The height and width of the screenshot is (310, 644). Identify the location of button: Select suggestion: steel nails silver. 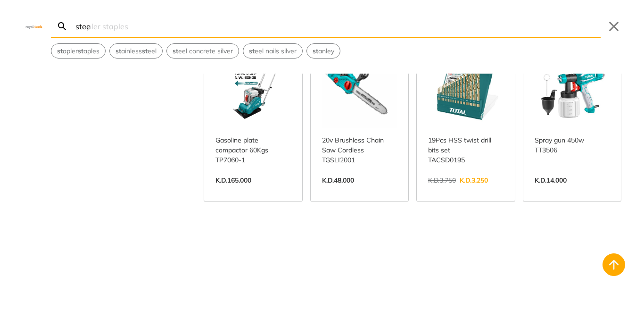
(273, 51).